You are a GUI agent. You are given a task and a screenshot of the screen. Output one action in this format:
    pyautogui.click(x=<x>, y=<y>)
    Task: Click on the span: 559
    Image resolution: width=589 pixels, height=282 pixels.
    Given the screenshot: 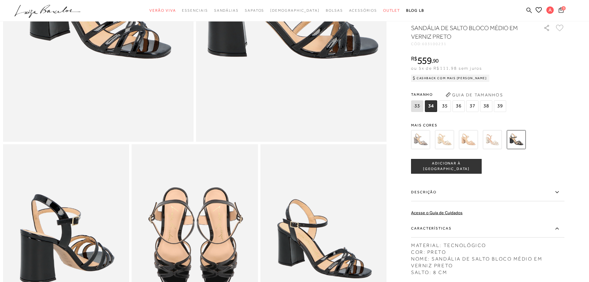 What is the action you would take?
    pyautogui.click(x=424, y=60)
    